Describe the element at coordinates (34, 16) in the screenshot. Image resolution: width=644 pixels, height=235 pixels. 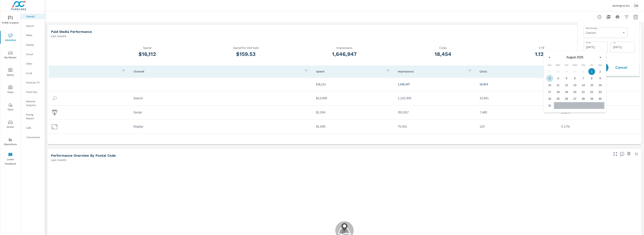
I see `p: Overall` at that location.